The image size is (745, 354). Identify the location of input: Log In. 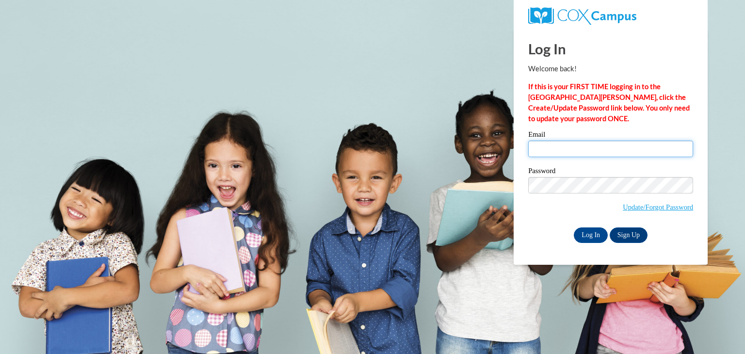
(591, 235).